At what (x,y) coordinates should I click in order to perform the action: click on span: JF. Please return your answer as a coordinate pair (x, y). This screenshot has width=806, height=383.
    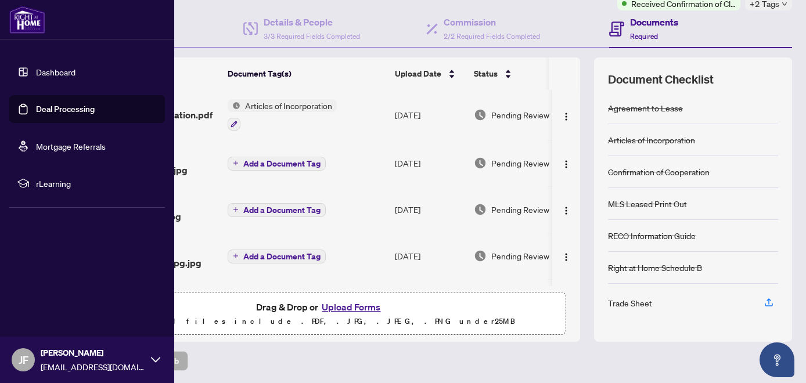
    Looking at the image, I should click on (23, 360).